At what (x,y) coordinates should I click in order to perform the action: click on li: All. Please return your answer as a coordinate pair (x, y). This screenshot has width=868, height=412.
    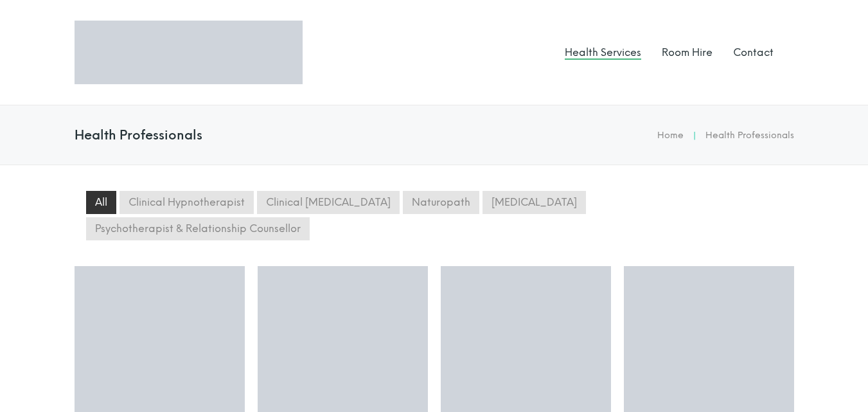
    Looking at the image, I should click on (101, 202).